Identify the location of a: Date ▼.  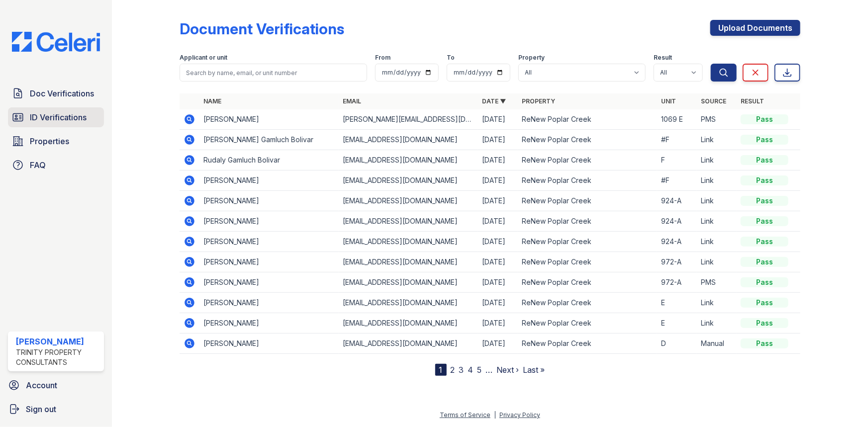
(494, 101).